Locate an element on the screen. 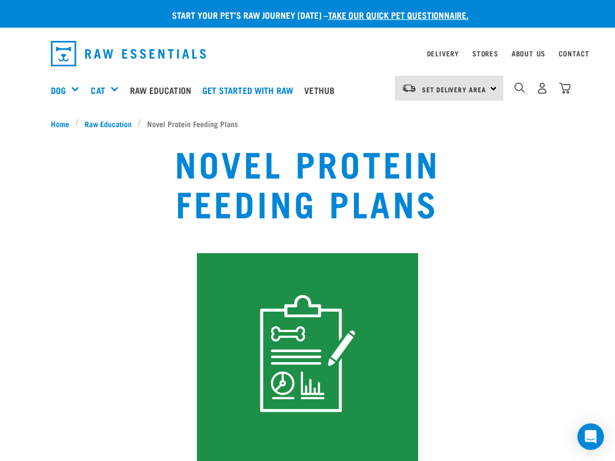  img: Raw Essentials Logo is located at coordinates (128, 54).